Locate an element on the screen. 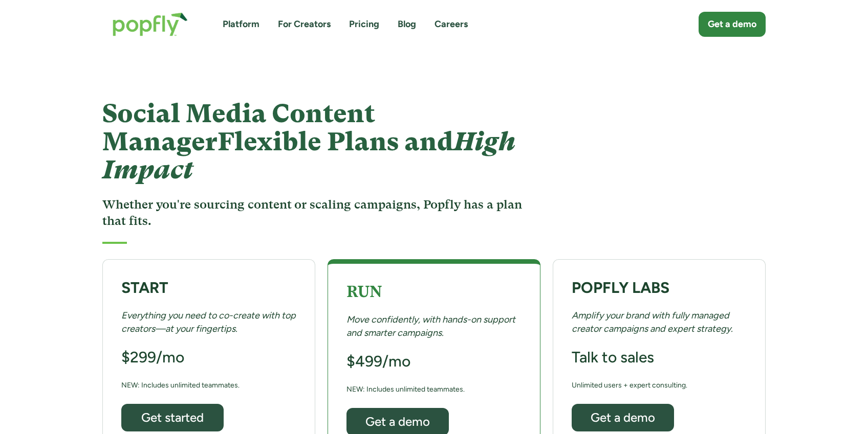  h1: Social Media Content Manager is located at coordinates (314, 142).